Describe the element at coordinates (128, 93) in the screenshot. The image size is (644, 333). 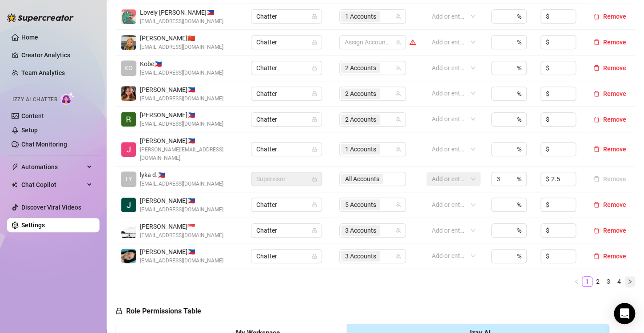
I see `img: Aliyah Espiritu` at that location.